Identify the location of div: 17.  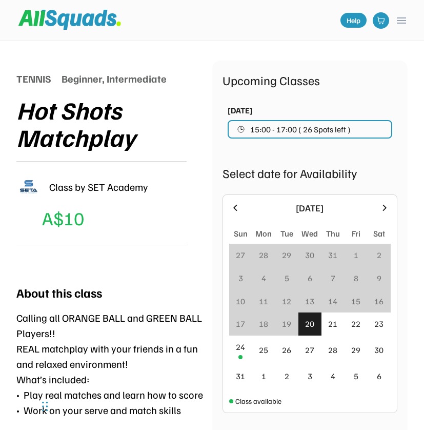
(241, 324).